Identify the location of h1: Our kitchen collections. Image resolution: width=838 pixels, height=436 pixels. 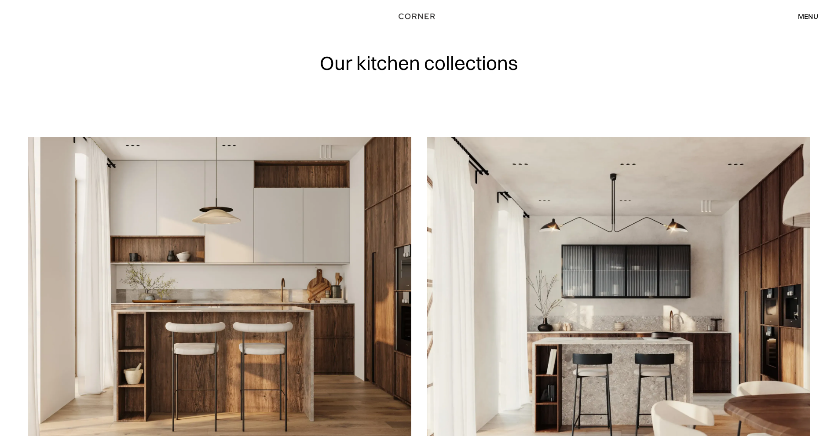
(419, 63).